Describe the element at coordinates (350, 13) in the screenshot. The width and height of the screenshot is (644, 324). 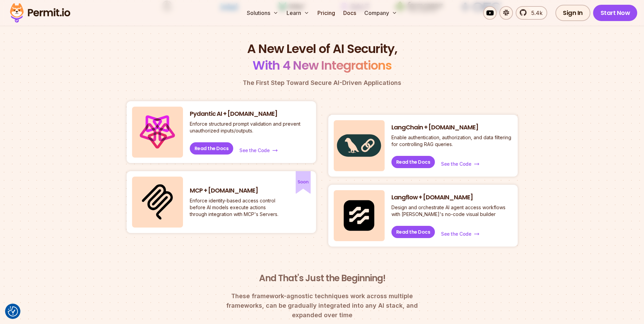
I see `a: Docs` at that location.